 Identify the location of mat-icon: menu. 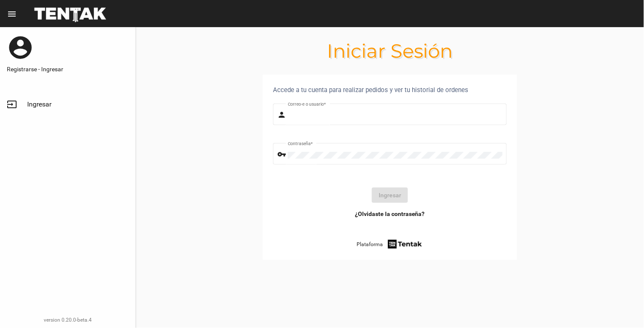
(12, 14).